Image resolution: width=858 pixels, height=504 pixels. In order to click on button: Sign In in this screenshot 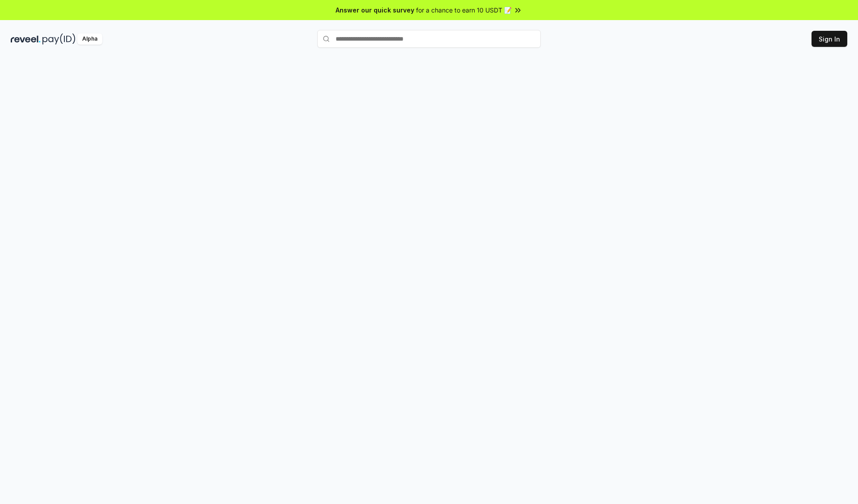, I will do `click(829, 39)`.